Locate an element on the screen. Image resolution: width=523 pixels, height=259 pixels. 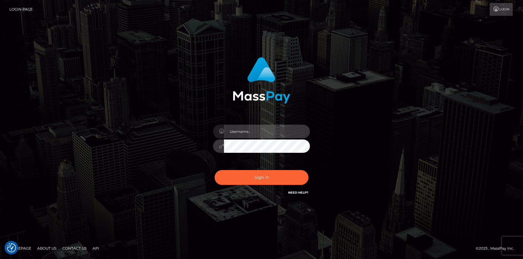
a: Login is located at coordinates (501, 9).